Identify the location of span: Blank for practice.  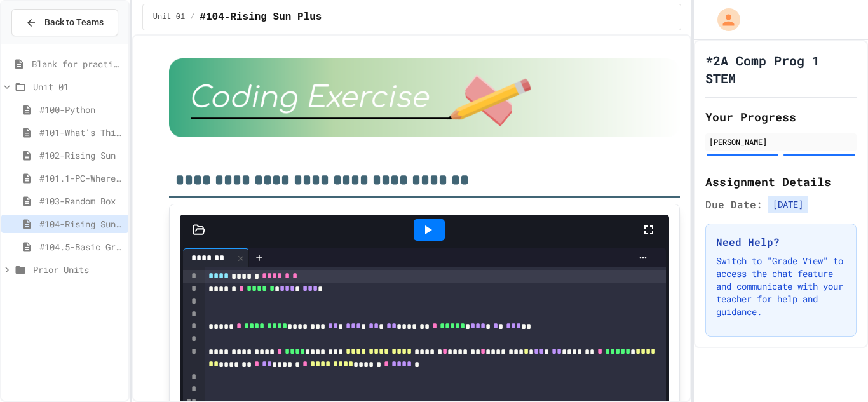
(77, 64).